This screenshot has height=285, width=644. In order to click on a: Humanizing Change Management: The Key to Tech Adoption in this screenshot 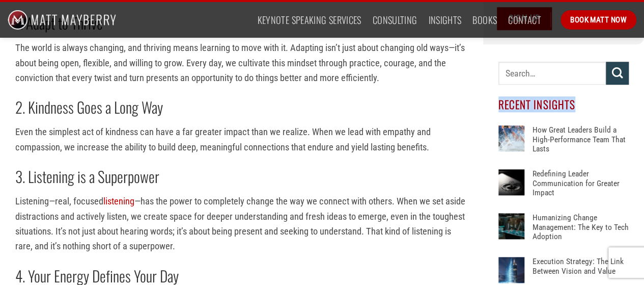, I will do `click(580, 228)`.